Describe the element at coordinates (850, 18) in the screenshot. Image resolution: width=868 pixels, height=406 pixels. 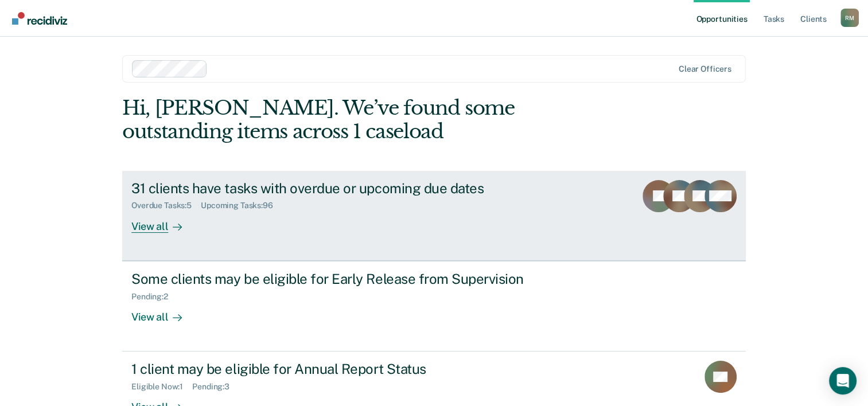
I see `div: R M` at that location.